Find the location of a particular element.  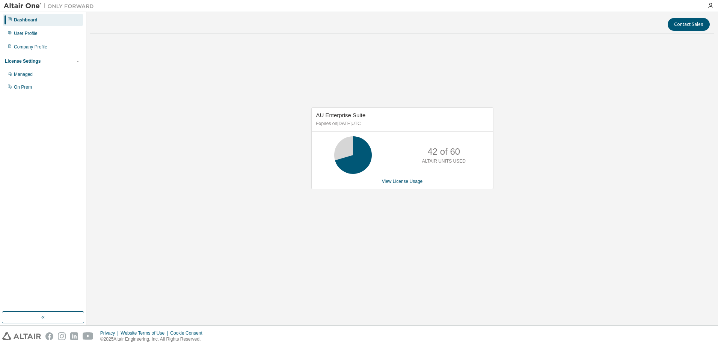

a: View License Usage is located at coordinates (402, 181).